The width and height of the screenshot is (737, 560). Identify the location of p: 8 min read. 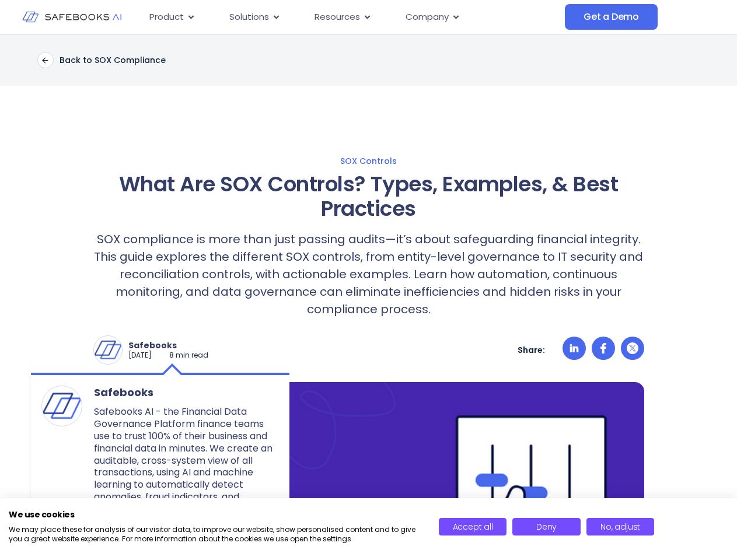
(188, 355).